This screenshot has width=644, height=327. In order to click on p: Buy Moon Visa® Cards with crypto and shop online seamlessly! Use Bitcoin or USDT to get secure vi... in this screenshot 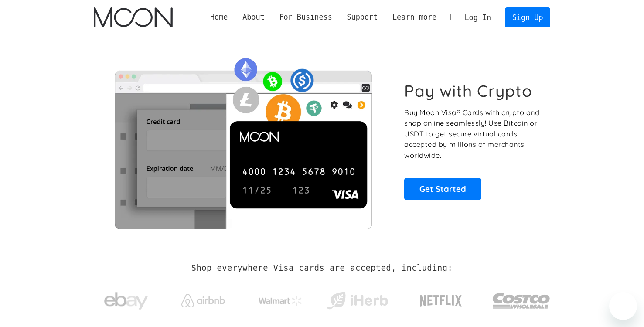, I will do `click(472, 134)`.